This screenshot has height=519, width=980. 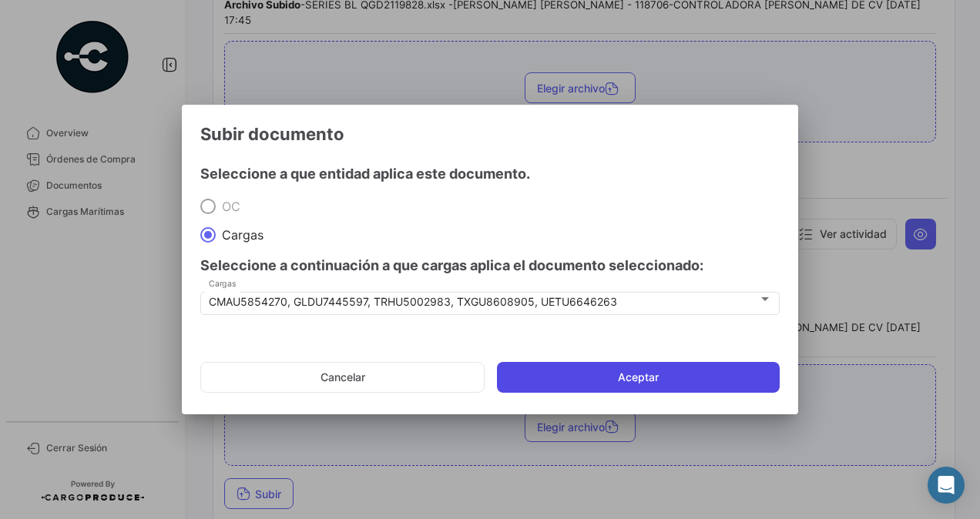 I want to click on span: Cargas, so click(x=239, y=235).